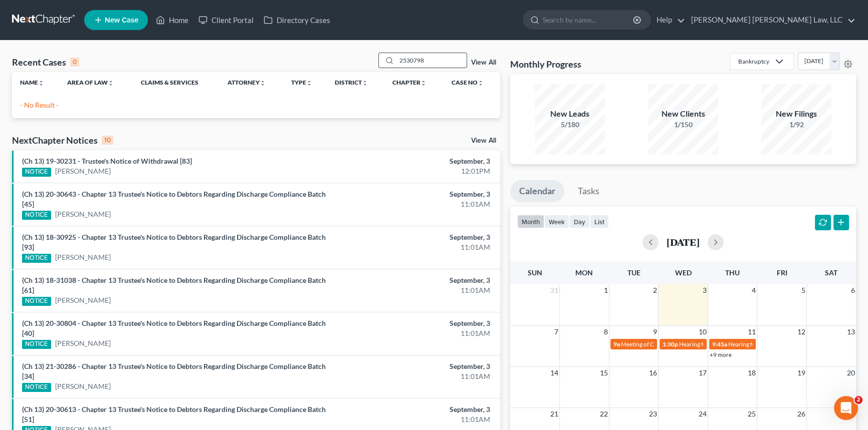  Describe the element at coordinates (732, 273) in the screenshot. I see `span: Thu` at that location.